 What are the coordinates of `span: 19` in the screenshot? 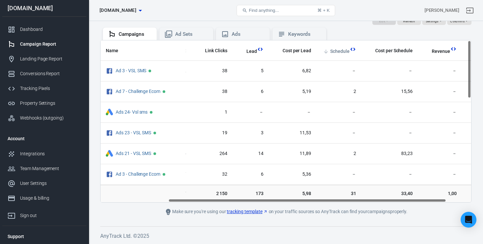 It's located at (212, 133).